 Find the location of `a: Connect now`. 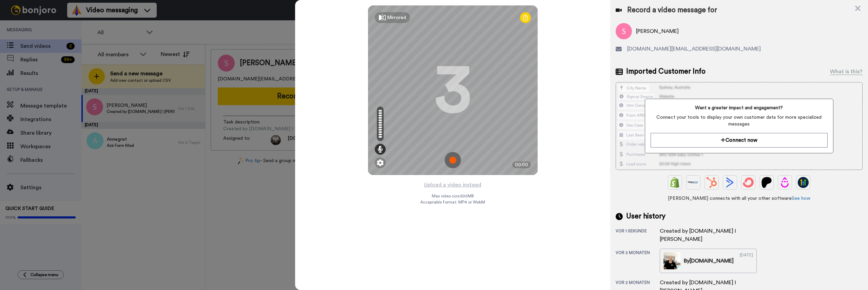

a: Connect now is located at coordinates (738, 140).